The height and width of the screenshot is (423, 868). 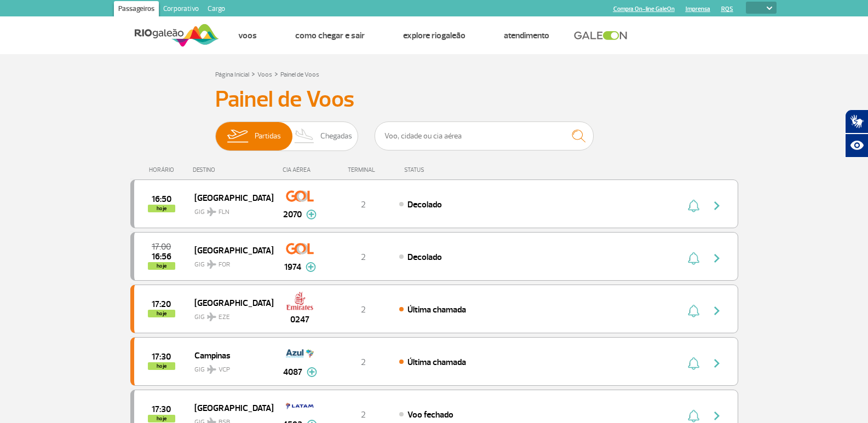 I want to click on a: RQS, so click(x=728, y=9).